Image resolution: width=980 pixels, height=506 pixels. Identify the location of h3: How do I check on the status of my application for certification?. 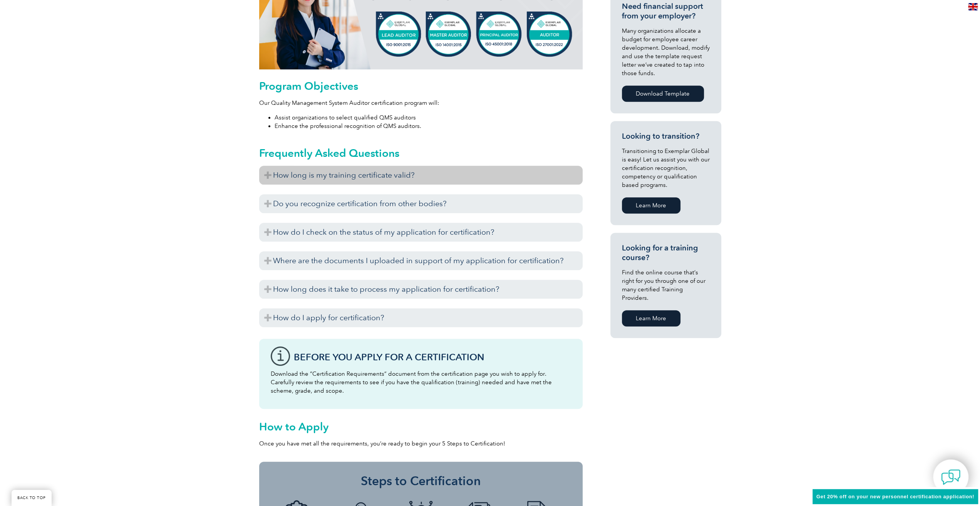
(421, 232).